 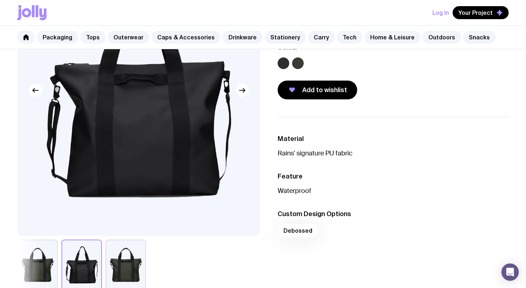 I want to click on button: Add to wishlist, so click(x=318, y=90).